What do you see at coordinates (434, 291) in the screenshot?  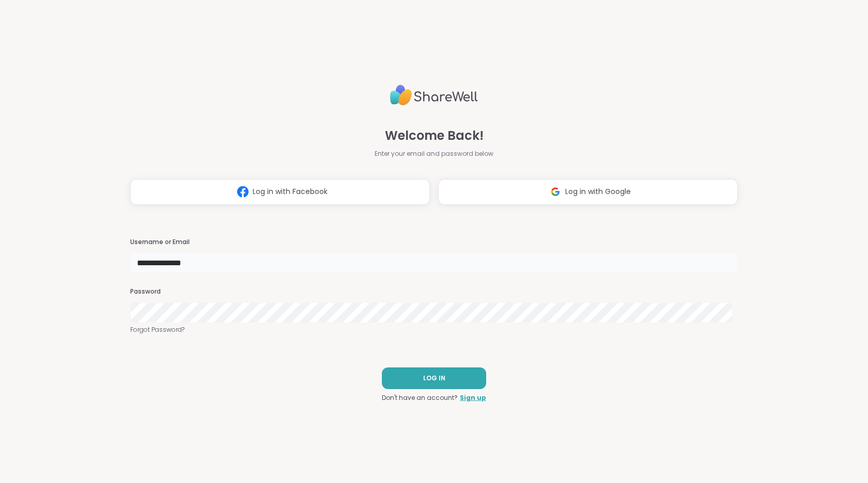 I see `h3: Password` at bounding box center [434, 291].